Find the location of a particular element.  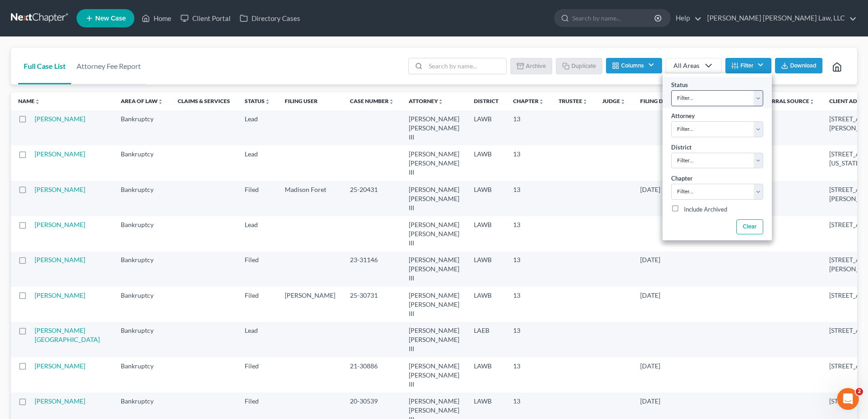

button: Clear is located at coordinates (749, 227).